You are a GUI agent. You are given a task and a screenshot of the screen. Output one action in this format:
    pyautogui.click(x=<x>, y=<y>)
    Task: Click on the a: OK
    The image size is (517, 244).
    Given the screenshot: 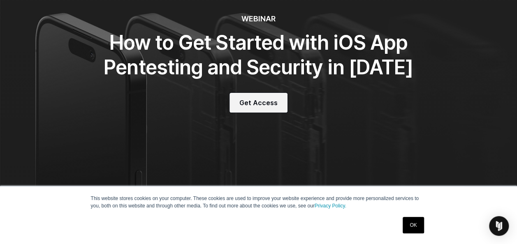 What is the action you would take?
    pyautogui.click(x=413, y=226)
    